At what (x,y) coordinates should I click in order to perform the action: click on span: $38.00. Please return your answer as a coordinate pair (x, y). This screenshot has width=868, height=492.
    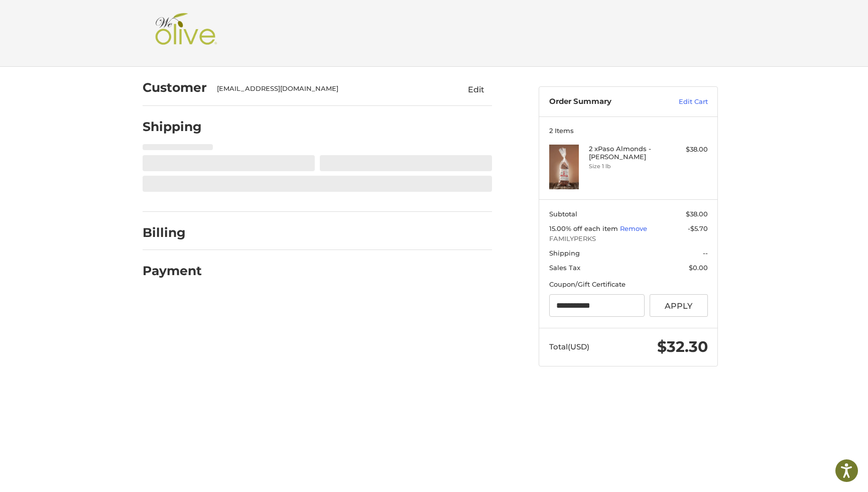
    Looking at the image, I should click on (697, 214).